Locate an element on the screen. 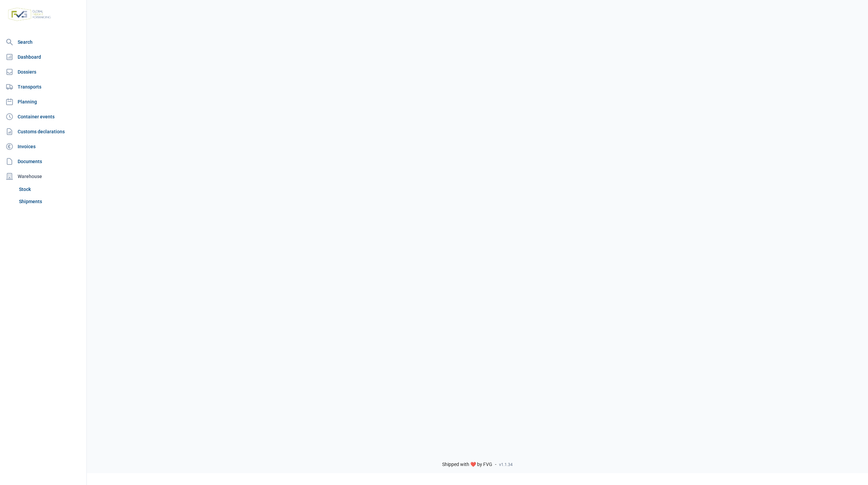  div: Warehouse is located at coordinates (43, 177).